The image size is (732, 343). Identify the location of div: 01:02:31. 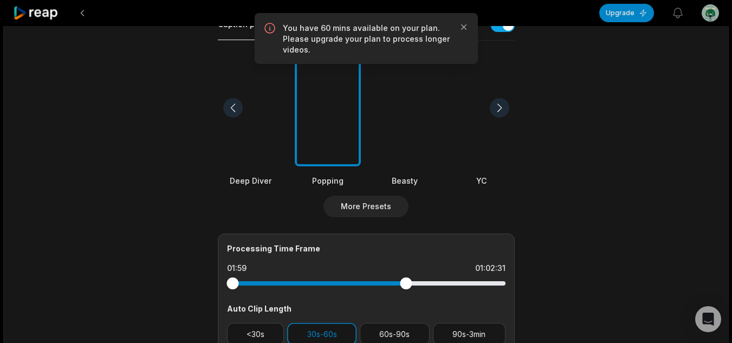
(490, 268).